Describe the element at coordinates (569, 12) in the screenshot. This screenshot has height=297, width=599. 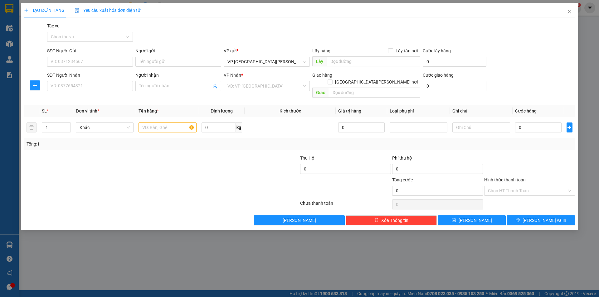
I see `span: close` at that location.